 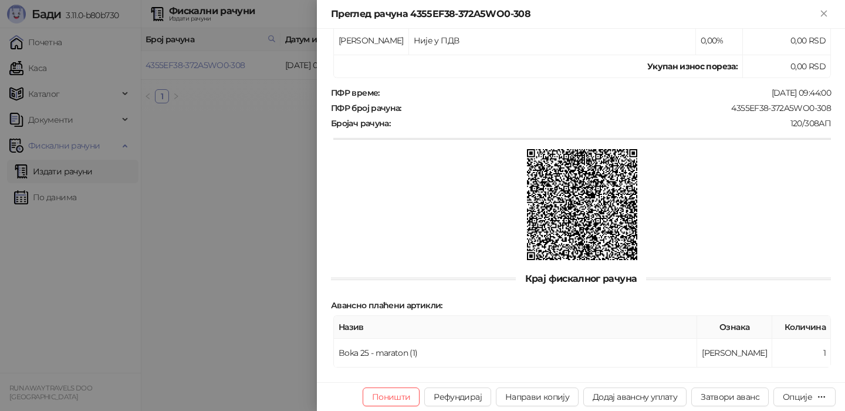 I want to click on td: 0,00%, so click(x=720, y=41).